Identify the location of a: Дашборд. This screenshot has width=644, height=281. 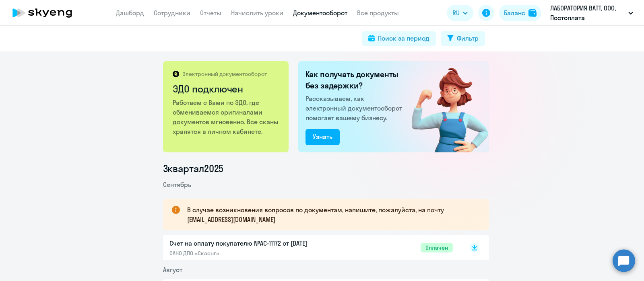
(130, 13).